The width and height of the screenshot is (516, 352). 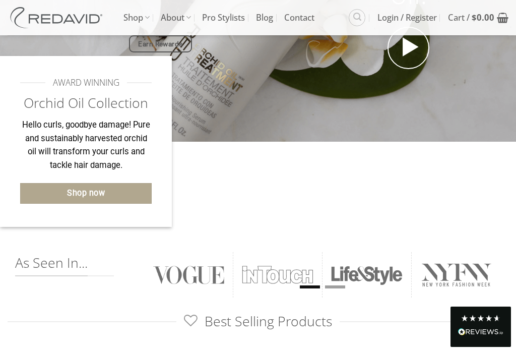 I want to click on span: Login / Register, so click(x=407, y=18).